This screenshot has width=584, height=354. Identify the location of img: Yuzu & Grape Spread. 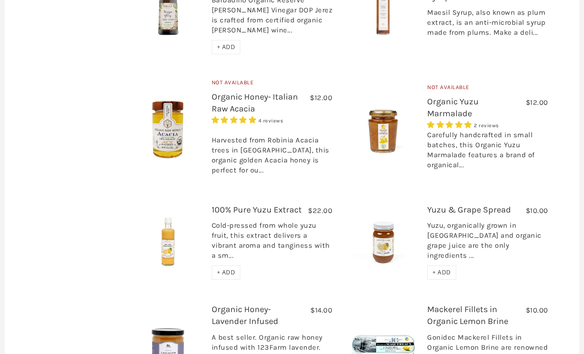
(384, 242).